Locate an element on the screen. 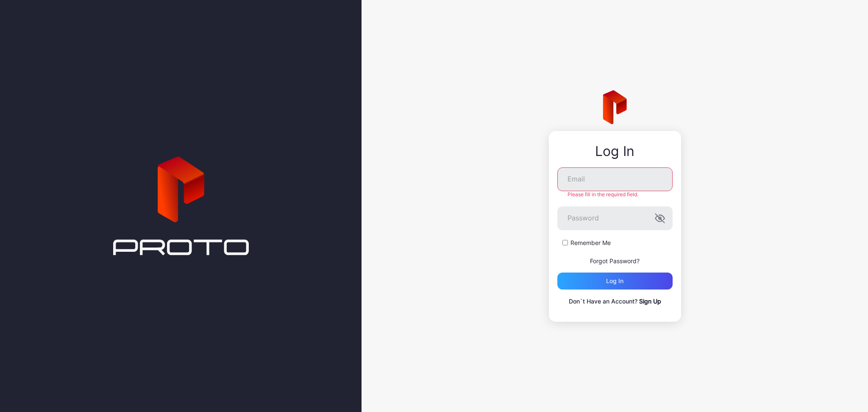 The image size is (868, 412). a: Sign Up is located at coordinates (650, 301).